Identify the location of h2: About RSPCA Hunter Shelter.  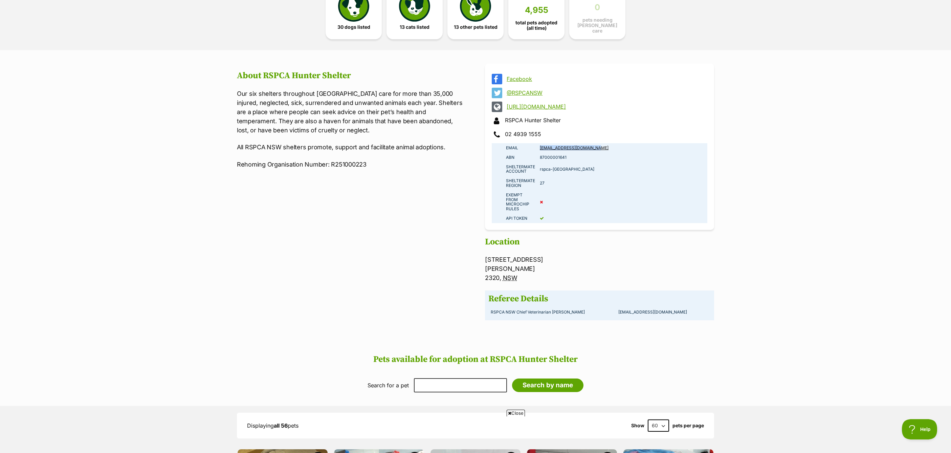
(351, 76).